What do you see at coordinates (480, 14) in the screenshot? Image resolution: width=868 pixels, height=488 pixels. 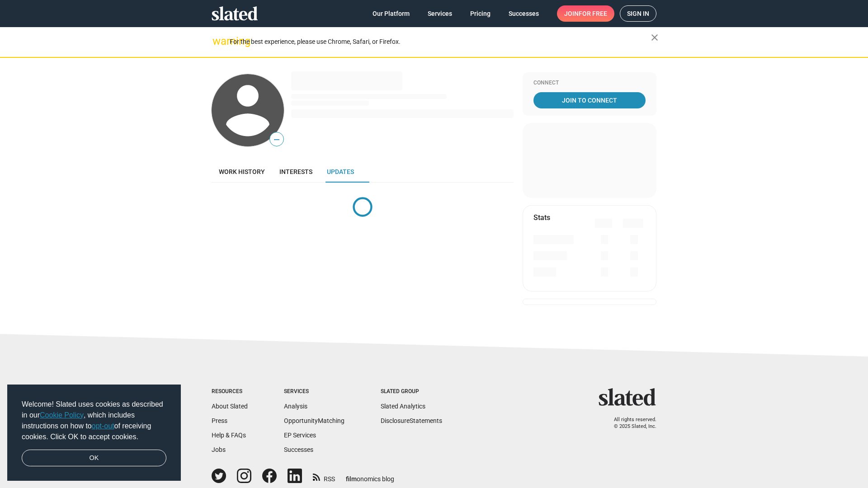 I see `a: Pricing` at bounding box center [480, 14].